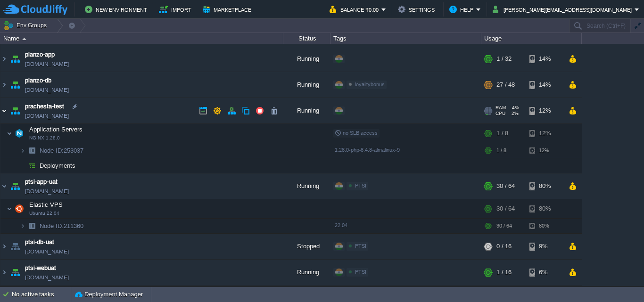  I want to click on div: Stopped, so click(307, 247).